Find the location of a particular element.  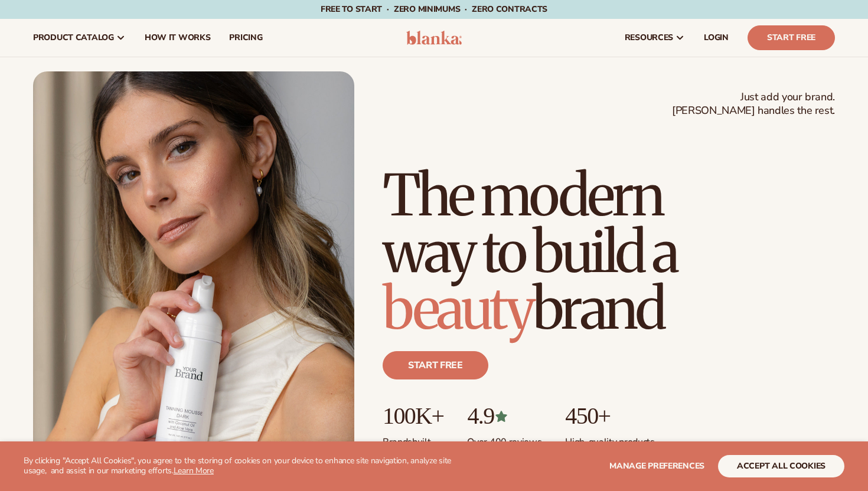

span: How It Works is located at coordinates (178, 38).